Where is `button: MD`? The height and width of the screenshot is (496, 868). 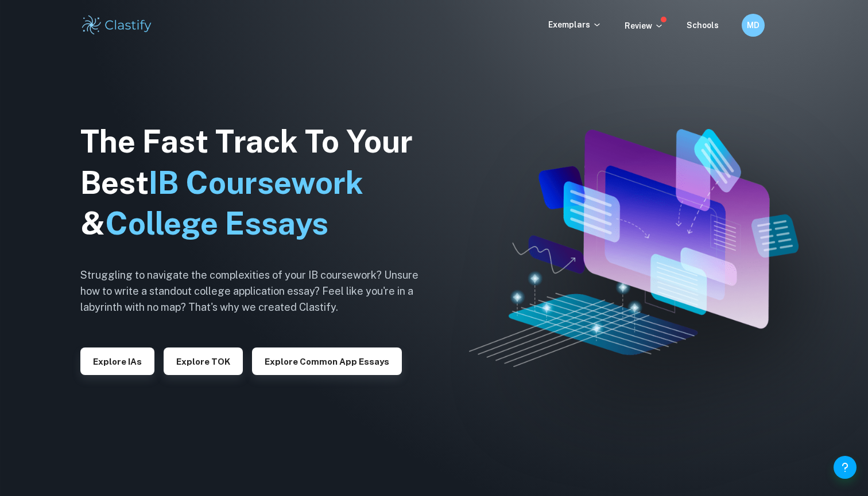 button: MD is located at coordinates (753, 25).